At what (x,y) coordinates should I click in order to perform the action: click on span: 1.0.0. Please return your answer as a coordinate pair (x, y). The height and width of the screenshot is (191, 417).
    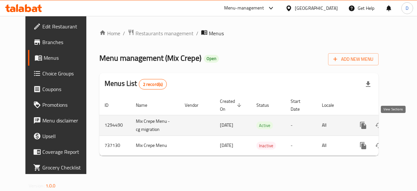
    Looking at the image, I should click on (50, 185).